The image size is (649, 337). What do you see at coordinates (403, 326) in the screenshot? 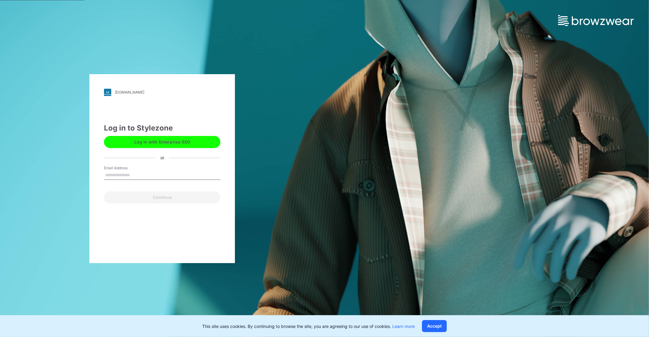
I see `a: Learn more` at bounding box center [403, 326].